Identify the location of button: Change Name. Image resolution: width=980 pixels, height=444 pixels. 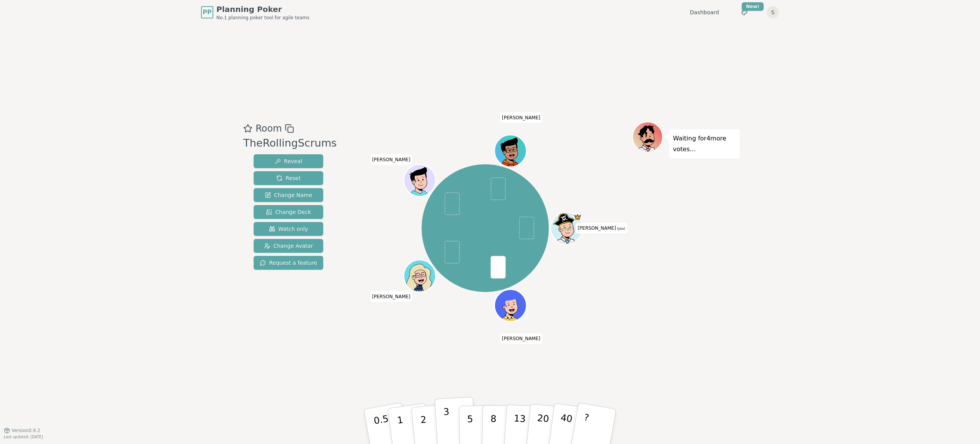
(288, 195).